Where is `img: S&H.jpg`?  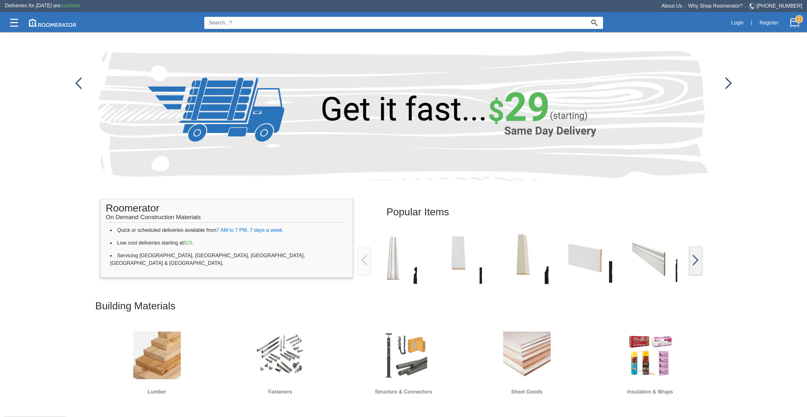
img: S&H.jpg is located at coordinates (404, 355).